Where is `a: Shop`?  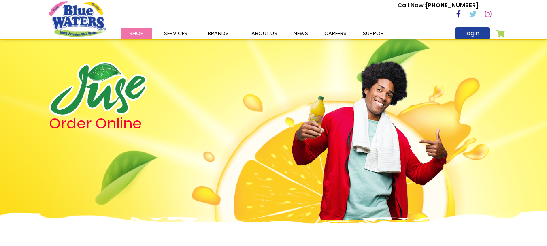 a: Shop is located at coordinates (136, 33).